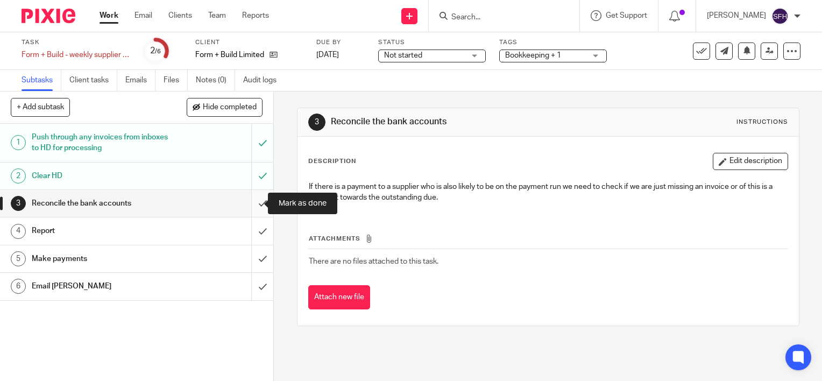  What do you see at coordinates (143, 16) in the screenshot?
I see `a: Email` at bounding box center [143, 16].